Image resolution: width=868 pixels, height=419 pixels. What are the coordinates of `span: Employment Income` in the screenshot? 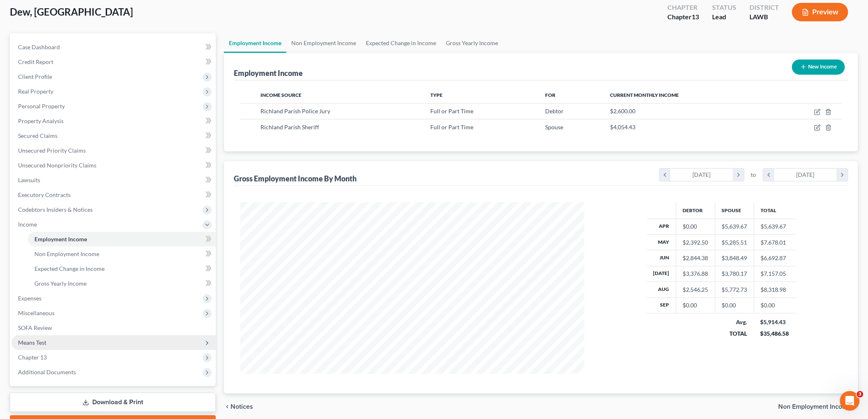 It's located at (61, 239).